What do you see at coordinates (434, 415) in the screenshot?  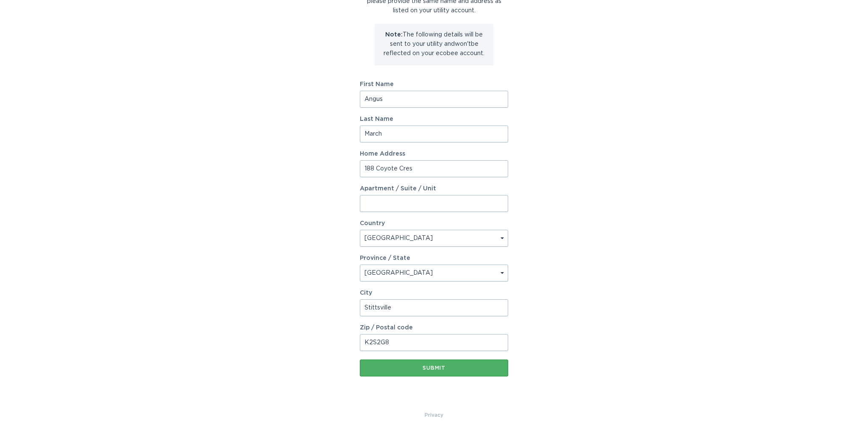 I see `a: Privacy Policy & Terms of Use` at bounding box center [434, 415].